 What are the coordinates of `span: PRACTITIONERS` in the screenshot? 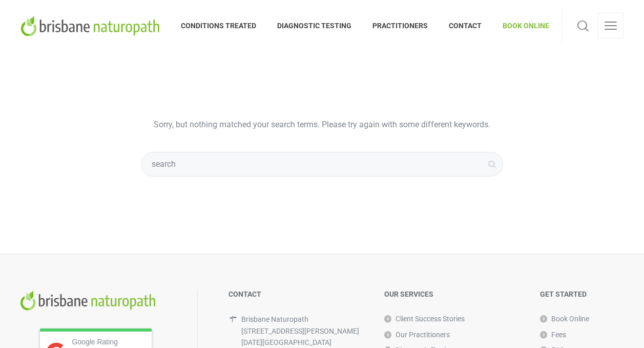 It's located at (400, 26).